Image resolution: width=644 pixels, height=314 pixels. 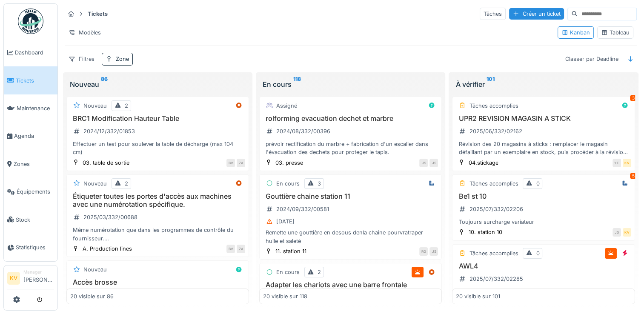 What do you see at coordinates (615, 32) in the screenshot?
I see `div: Tableau` at bounding box center [615, 32].